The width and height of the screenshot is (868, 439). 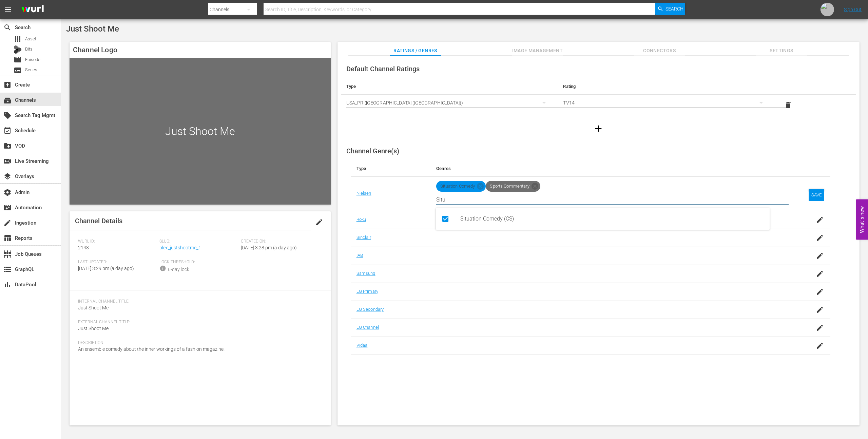 What do you see at coordinates (319, 222) in the screenshot?
I see `span: edit` at bounding box center [319, 222].